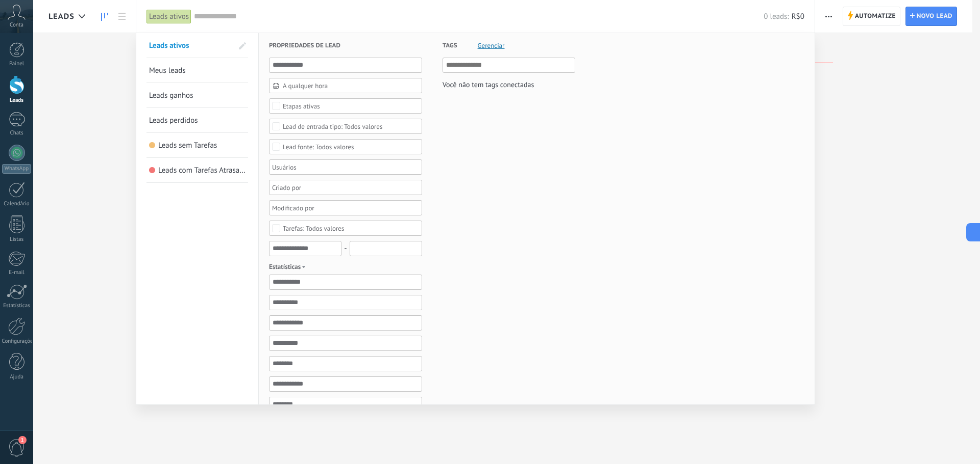 The image size is (980, 464). I want to click on div: Listas, so click(17, 240).